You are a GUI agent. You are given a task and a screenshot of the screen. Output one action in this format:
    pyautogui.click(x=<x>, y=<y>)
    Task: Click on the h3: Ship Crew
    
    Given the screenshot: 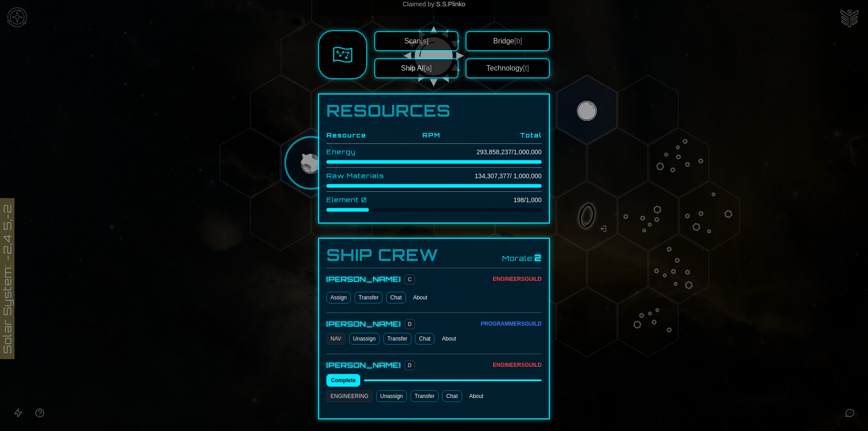 What is the action you would take?
    pyautogui.click(x=382, y=255)
    